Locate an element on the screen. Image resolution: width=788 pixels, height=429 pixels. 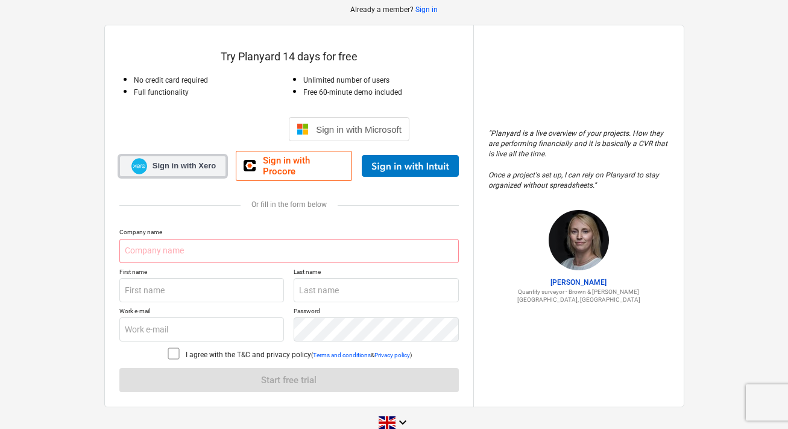
p: Sign in is located at coordinates (426, 10).